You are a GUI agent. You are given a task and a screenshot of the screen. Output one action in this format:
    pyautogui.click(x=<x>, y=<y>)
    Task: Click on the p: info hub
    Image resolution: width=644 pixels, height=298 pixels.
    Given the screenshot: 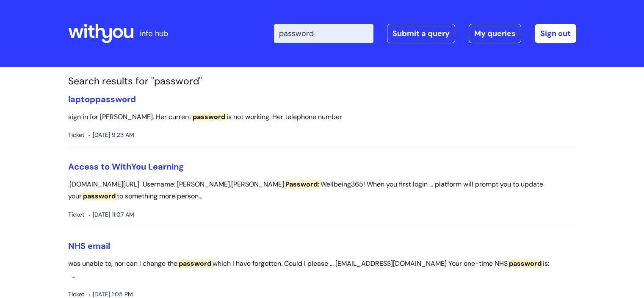 What is the action you would take?
    pyautogui.click(x=154, y=33)
    